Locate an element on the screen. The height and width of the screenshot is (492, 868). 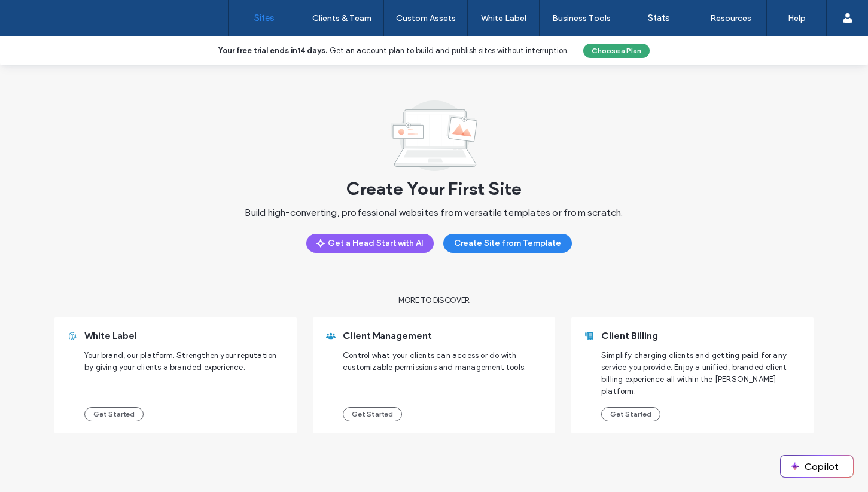
label: Clients & Team is located at coordinates (342, 18).